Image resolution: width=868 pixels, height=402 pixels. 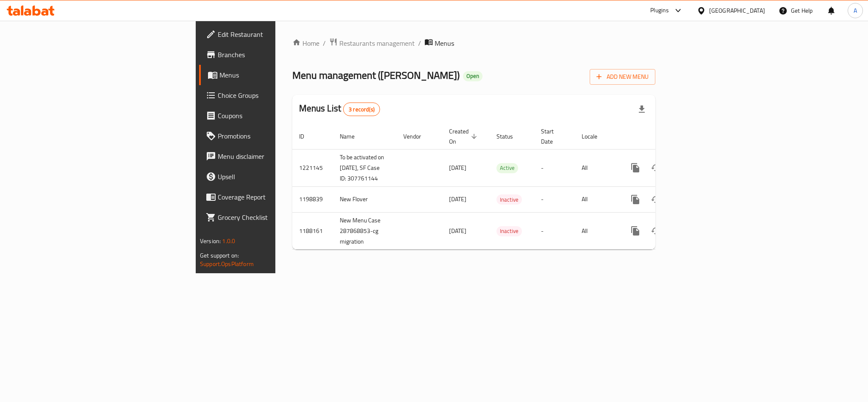 What do you see at coordinates (276, 197) in the screenshot?
I see `span: Coverage Report` at bounding box center [276, 197].